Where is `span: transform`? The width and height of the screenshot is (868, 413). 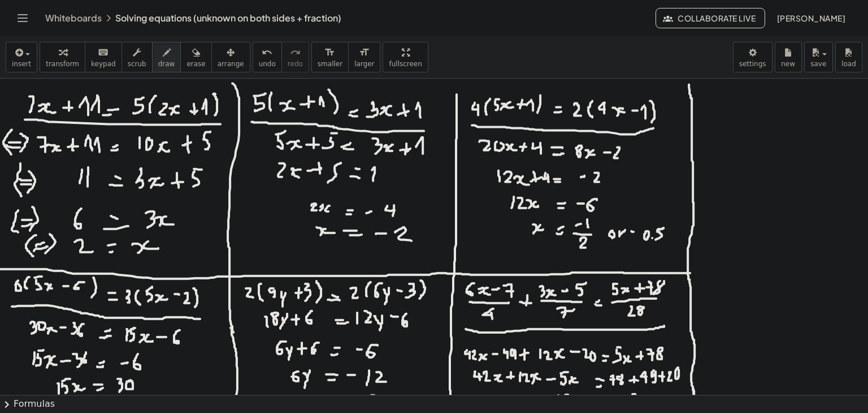
span: transform is located at coordinates (62, 64).